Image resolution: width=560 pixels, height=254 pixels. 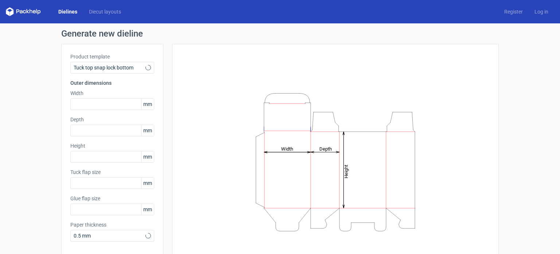 I want to click on a: Diecut layouts, so click(x=105, y=12).